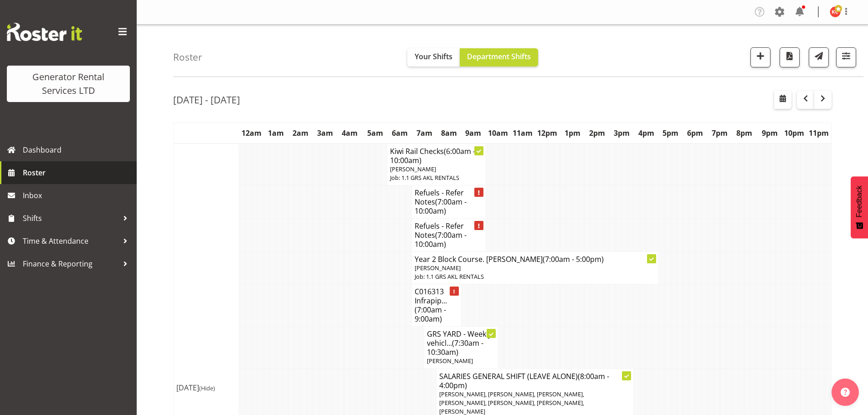 The width and height of the screenshot is (868, 415). Describe the element at coordinates (744, 133) in the screenshot. I see `th: 8pm` at that location.